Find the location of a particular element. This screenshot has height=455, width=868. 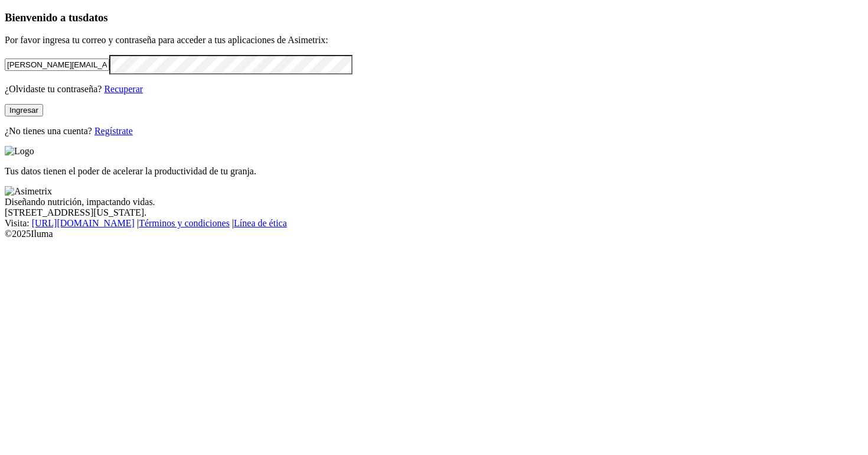

p: ¿Olvidaste tu contraseña? is located at coordinates (434, 89).